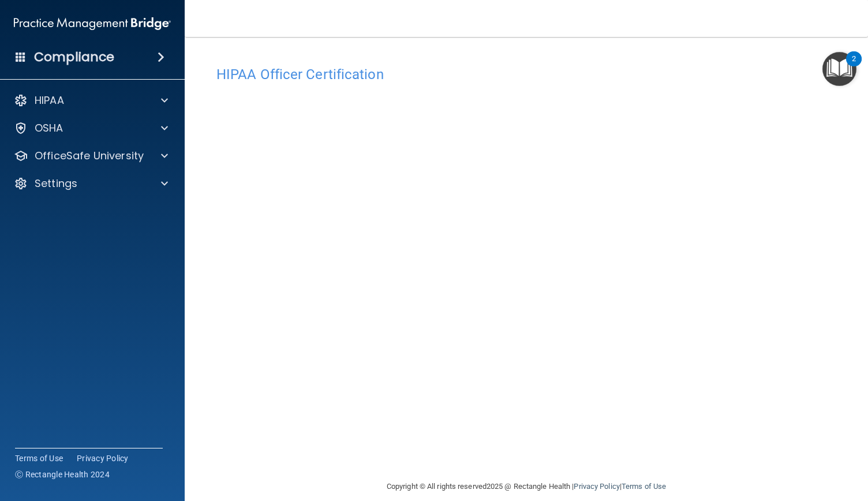 Image resolution: width=868 pixels, height=501 pixels. Describe the element at coordinates (90, 156) in the screenshot. I see `a: OfficeSafe University` at that location.